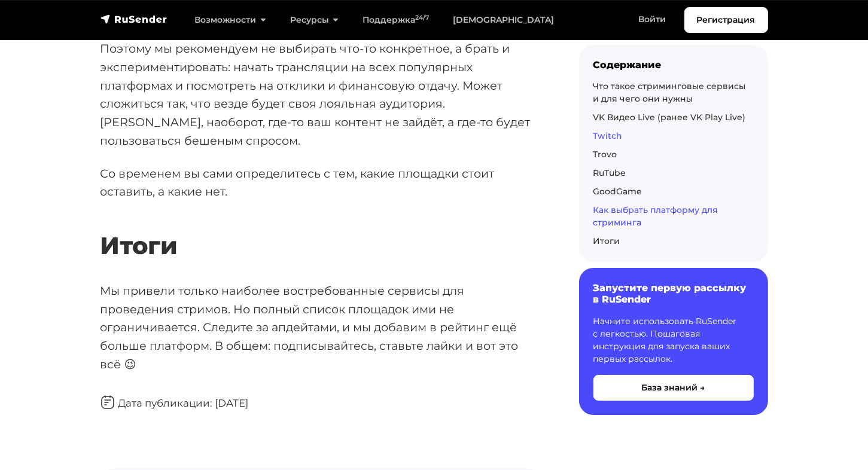 This screenshot has height=470, width=868. Describe the element at coordinates (673, 341) in the screenshot. I see `p: Начните использовать RuSender с легкостью. Пошаговая инструкция для запуска ваших первых рассылок.` at that location.